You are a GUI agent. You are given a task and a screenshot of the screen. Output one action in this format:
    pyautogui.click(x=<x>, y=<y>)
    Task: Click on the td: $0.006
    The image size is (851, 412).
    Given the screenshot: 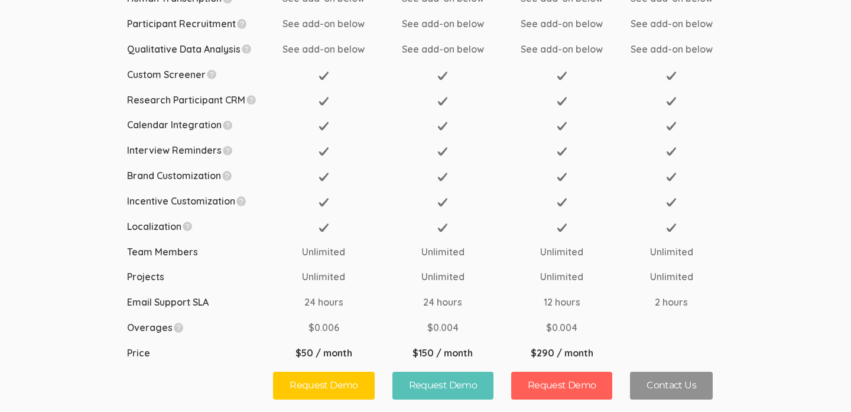 What is the action you would take?
    pyautogui.click(x=332, y=327)
    